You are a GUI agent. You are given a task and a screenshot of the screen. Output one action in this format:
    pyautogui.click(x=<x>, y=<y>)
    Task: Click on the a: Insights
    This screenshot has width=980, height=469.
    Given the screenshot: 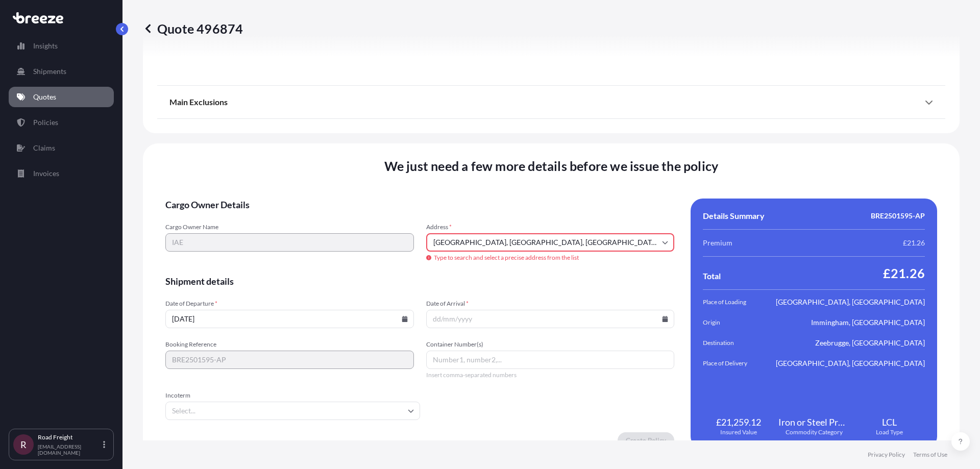 What is the action you would take?
    pyautogui.click(x=61, y=46)
    